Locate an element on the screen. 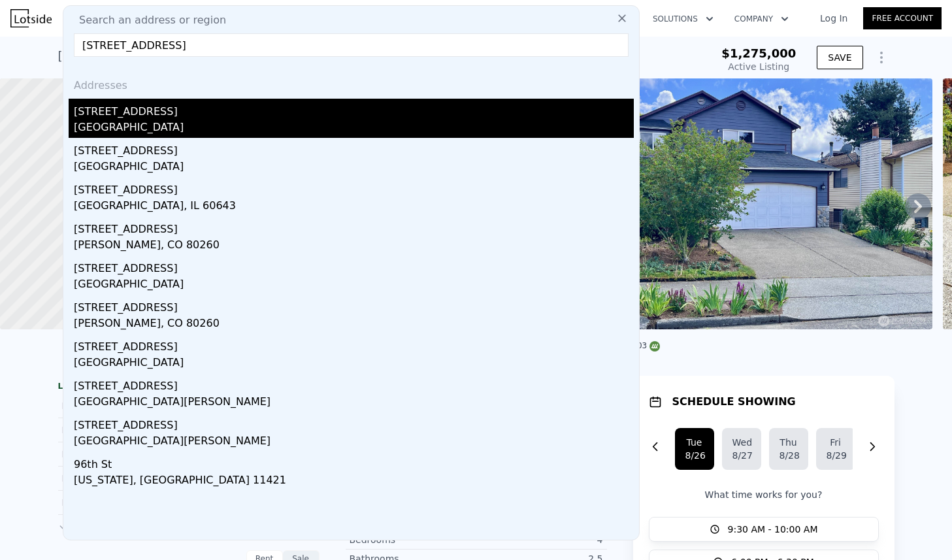 The width and height of the screenshot is (952, 560). a: Free Account is located at coordinates (903, 18).